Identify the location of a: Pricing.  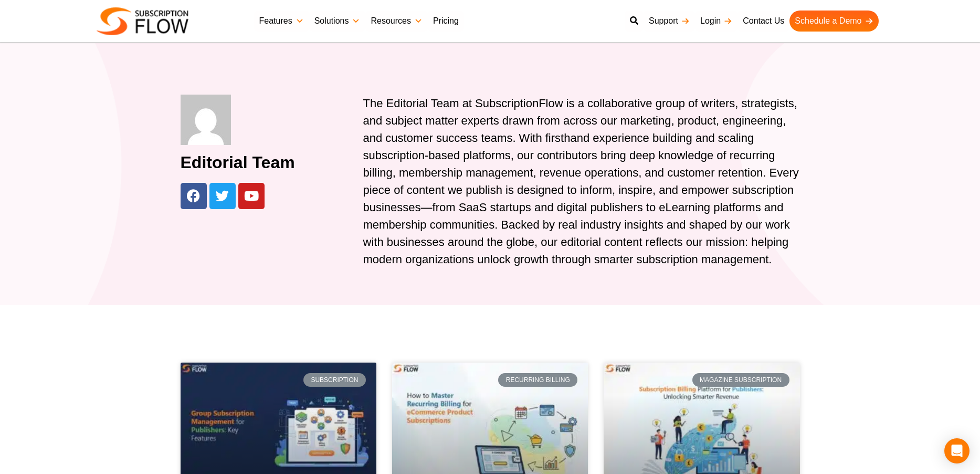
(445, 21).